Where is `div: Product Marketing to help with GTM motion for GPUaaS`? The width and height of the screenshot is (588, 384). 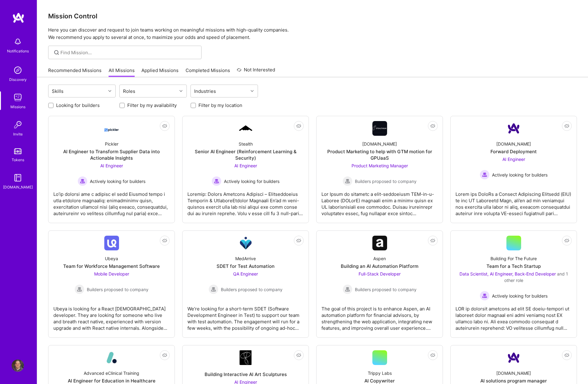
div: Product Marketing to help with GTM motion for GPUaaS is located at coordinates (379, 155).